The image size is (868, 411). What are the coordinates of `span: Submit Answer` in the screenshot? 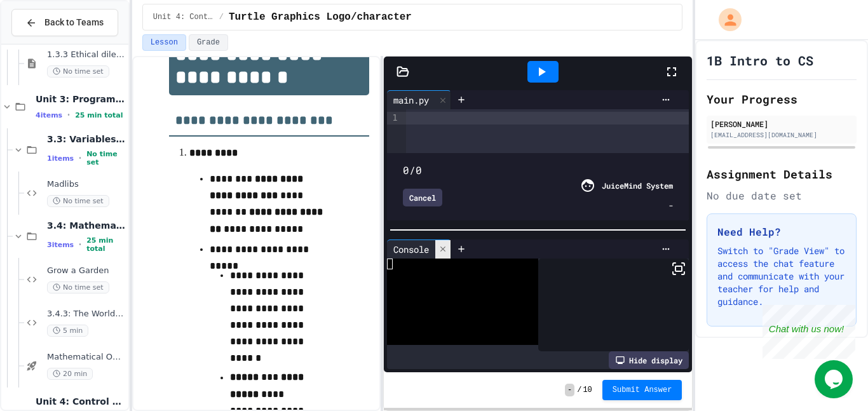 It's located at (642, 390).